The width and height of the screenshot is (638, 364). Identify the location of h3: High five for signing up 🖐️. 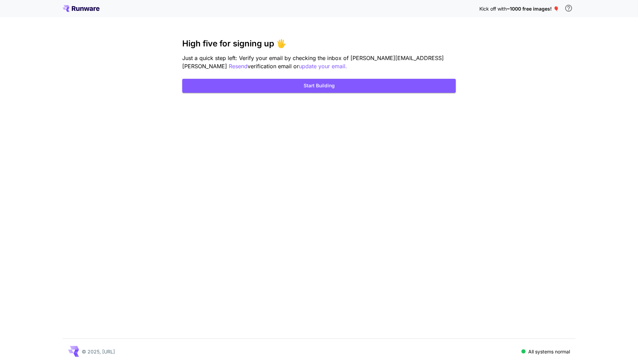
(319, 44).